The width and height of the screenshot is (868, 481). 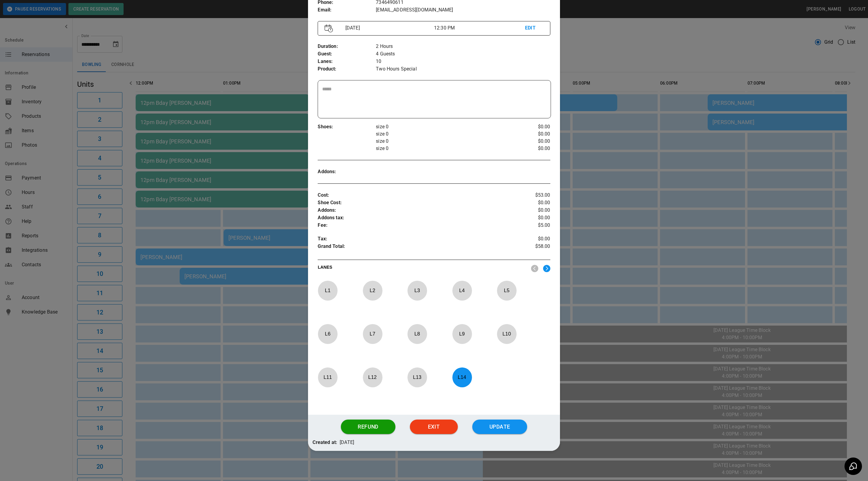 I want to click on button: Exit, so click(x=433, y=427).